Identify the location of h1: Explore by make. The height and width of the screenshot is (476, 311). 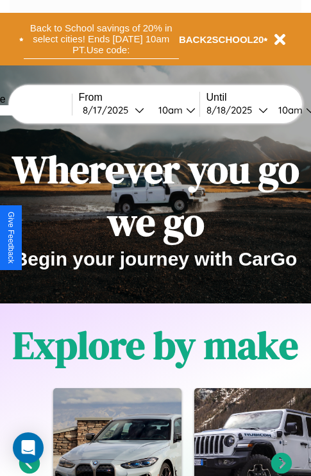
(155, 345).